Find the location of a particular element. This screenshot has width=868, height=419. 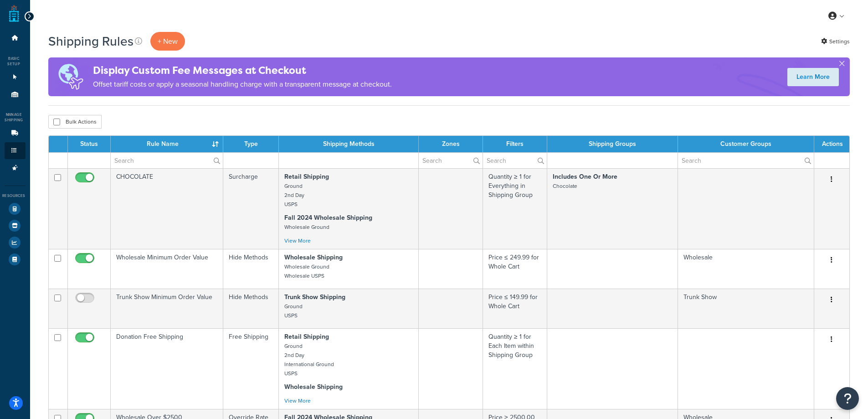

button: Bulk Actions is located at coordinates (75, 122).